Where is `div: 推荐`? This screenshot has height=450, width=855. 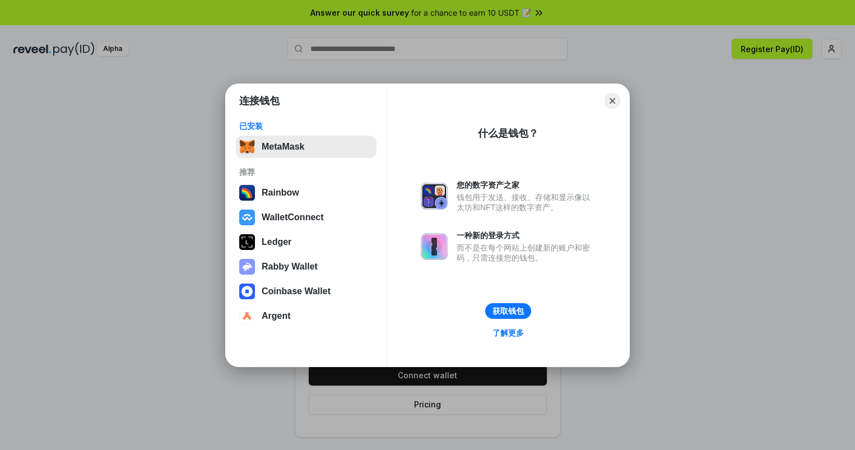 div: 推荐 is located at coordinates (306, 172).